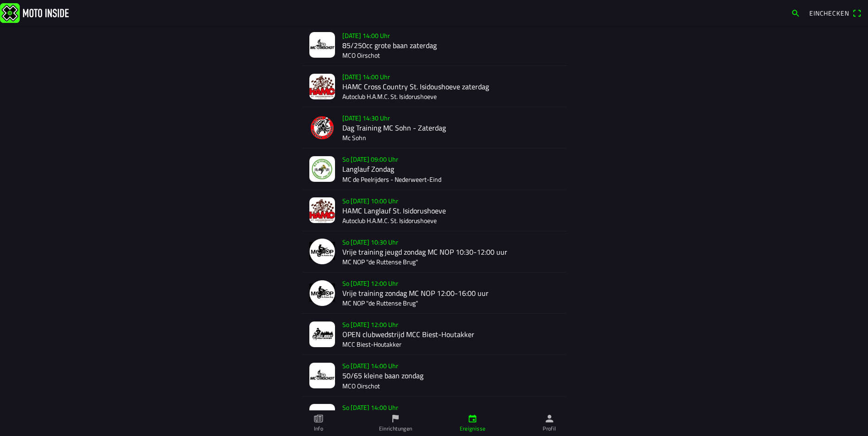 This screenshot has width=868, height=436. What do you see at coordinates (322, 334) in the screenshot?
I see `img: E2dVyu7dtejK0t1u8aJN3oMo4Aja8ie9wXGVM50A.jpg` at bounding box center [322, 334].